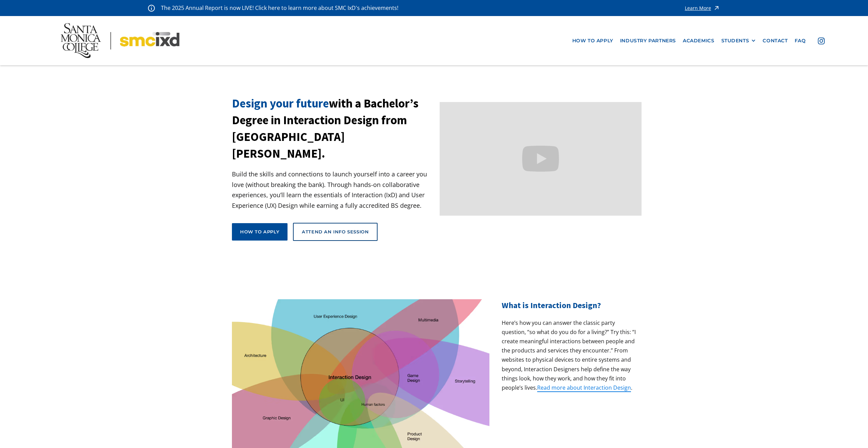  I want to click on p: Build the skills and connections to launch yourself into a career you love (without breaking the ..., so click(333, 190).